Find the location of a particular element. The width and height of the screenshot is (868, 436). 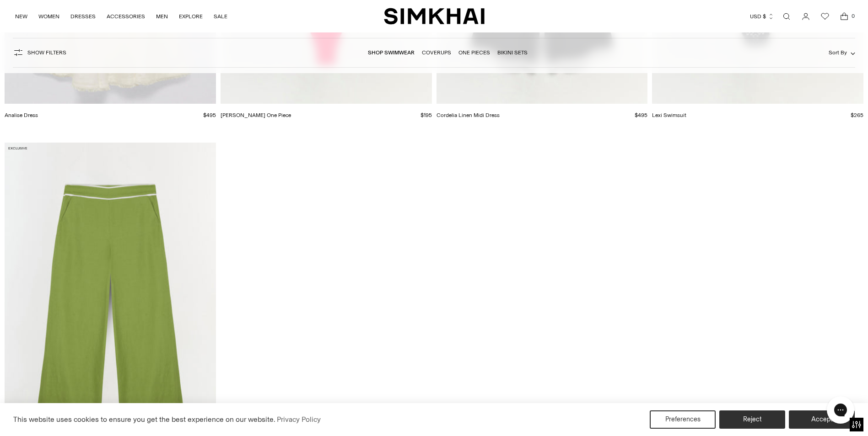

button: Reject is located at coordinates (752, 420).